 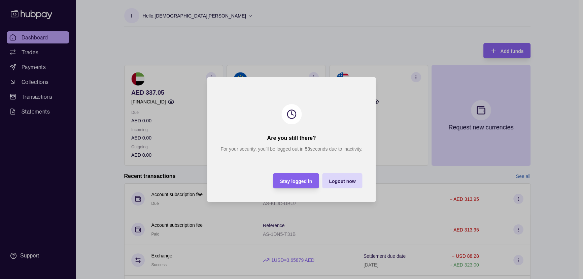 What do you see at coordinates (291, 149) in the screenshot?
I see `p: For your security, you’ll be logged out in seconds due to inactivity.` at bounding box center [291, 149].